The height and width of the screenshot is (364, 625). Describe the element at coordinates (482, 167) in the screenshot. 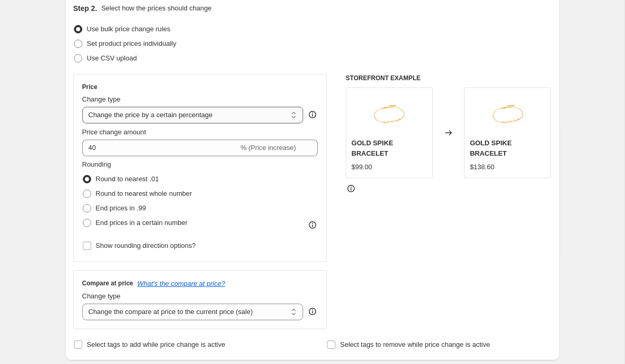

I see `div: $138.60` at that location.